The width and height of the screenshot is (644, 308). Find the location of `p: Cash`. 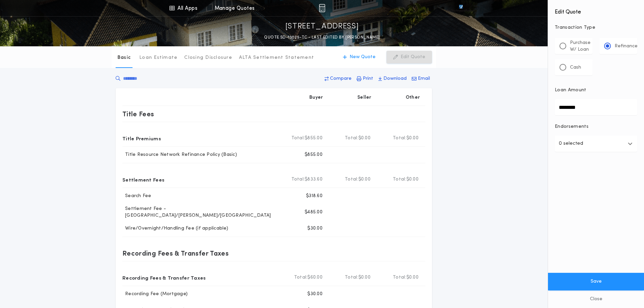

p: Cash is located at coordinates (575, 68).